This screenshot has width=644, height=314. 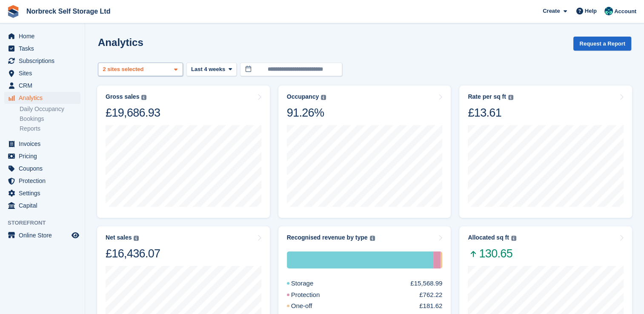 I want to click on span: Subscriptions, so click(x=44, y=61).